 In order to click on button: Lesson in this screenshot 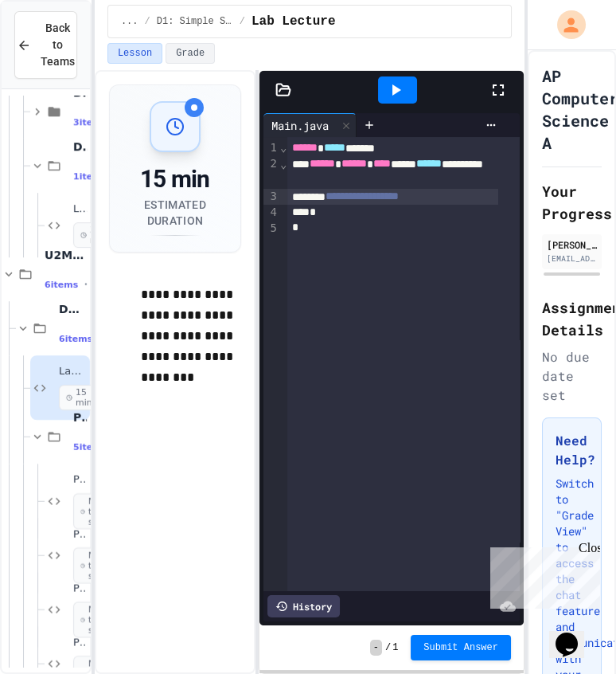, I will do `click(135, 53)`.